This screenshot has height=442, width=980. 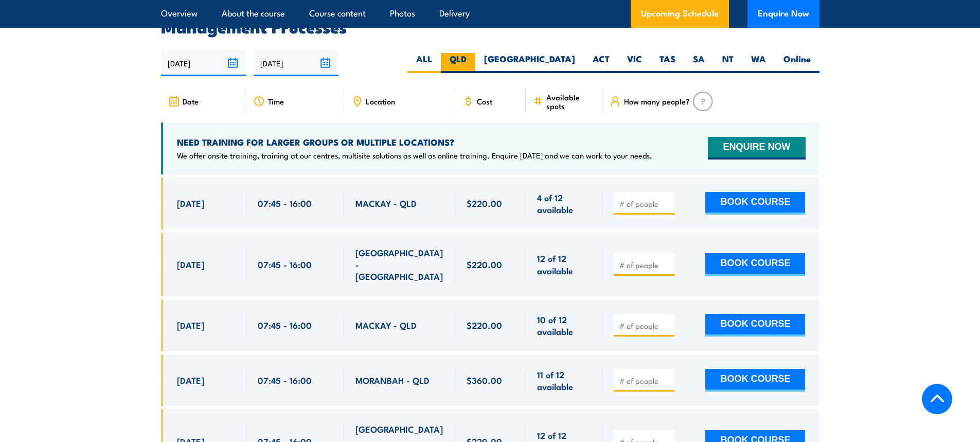 I want to click on label: ALL, so click(x=424, y=63).